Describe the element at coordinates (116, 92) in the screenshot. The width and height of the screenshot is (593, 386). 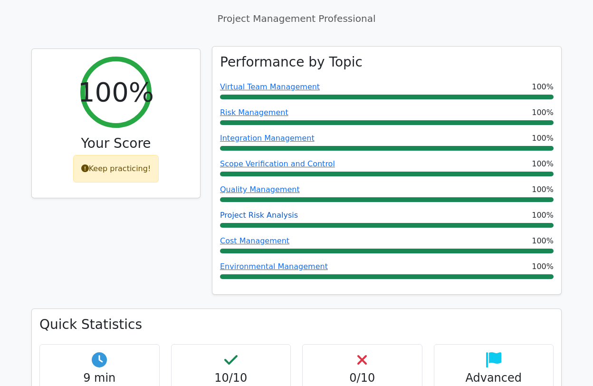
I see `h2: 100%` at that location.